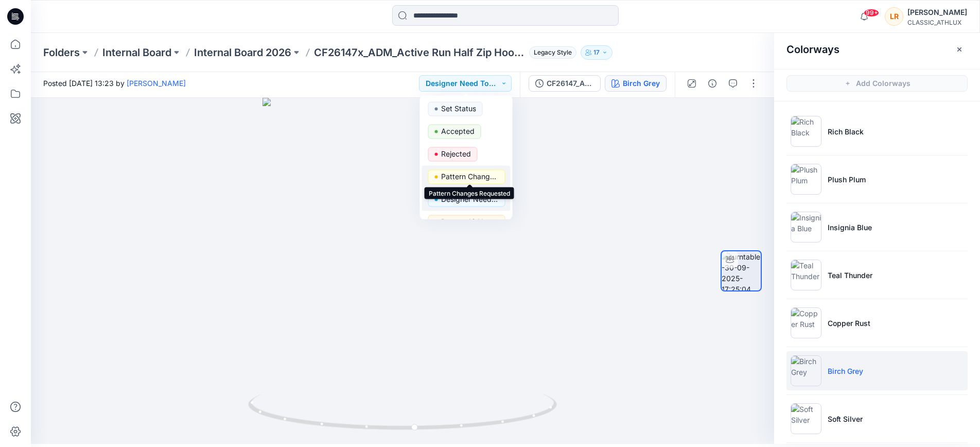  I want to click on button: Legacy Style, so click(551, 53).